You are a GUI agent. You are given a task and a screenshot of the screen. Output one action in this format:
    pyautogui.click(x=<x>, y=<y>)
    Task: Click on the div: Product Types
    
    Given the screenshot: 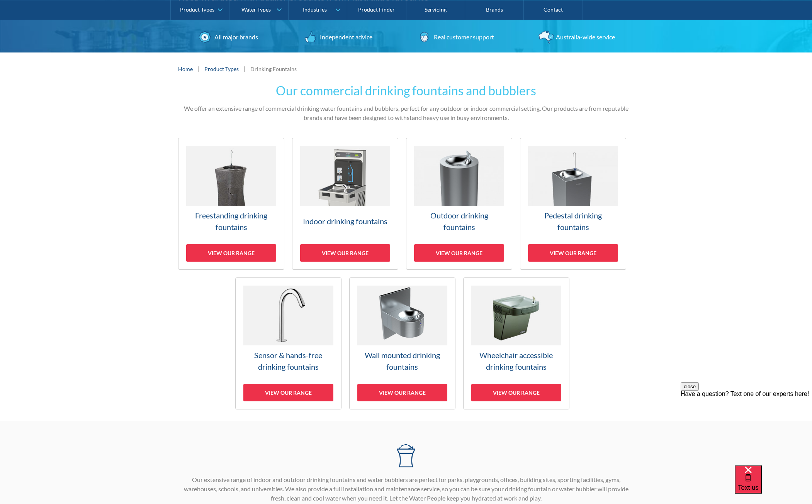 What is the action you would take?
    pyautogui.click(x=197, y=9)
    